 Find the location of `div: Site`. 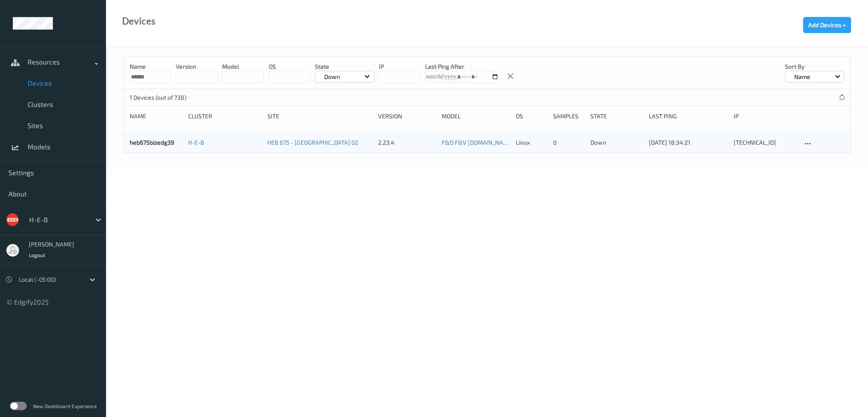

div: Site is located at coordinates (320, 116).